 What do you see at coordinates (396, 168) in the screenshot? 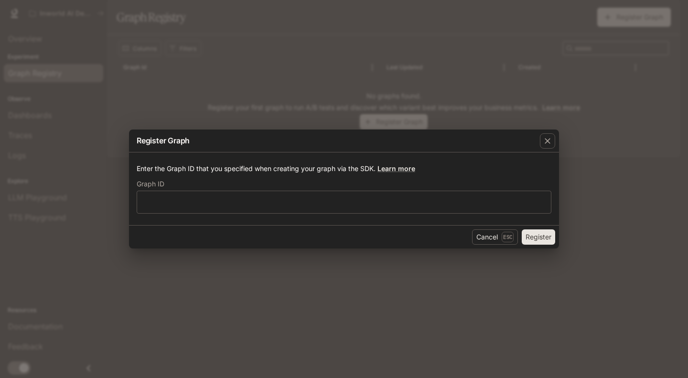
I see `a: Learn more` at bounding box center [396, 168].